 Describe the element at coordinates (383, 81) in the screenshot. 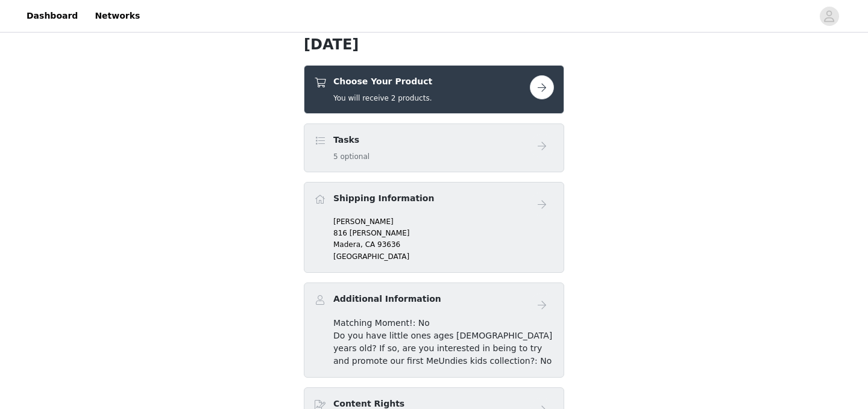

I see `h4: Choose Your Product` at that location.